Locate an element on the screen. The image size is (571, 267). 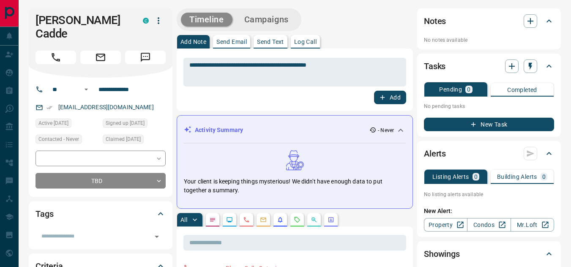
div: Activity Summary- Never is located at coordinates (295, 130).